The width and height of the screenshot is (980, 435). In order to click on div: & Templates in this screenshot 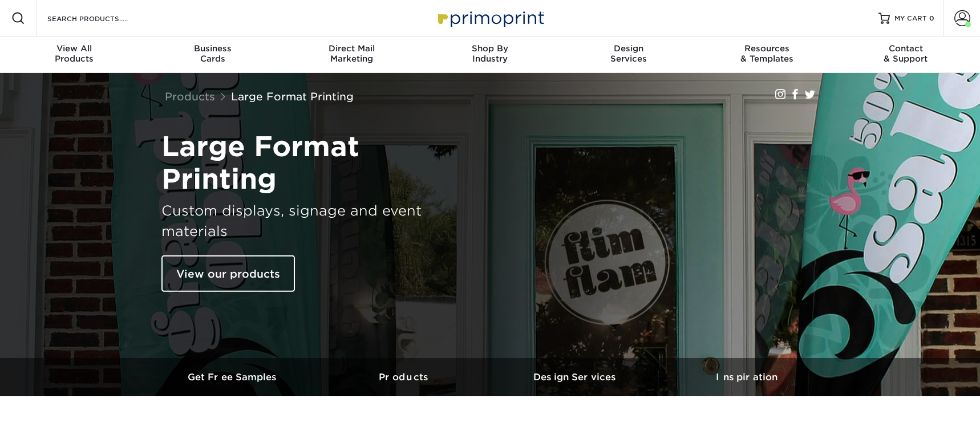, I will do `click(767, 54)`.